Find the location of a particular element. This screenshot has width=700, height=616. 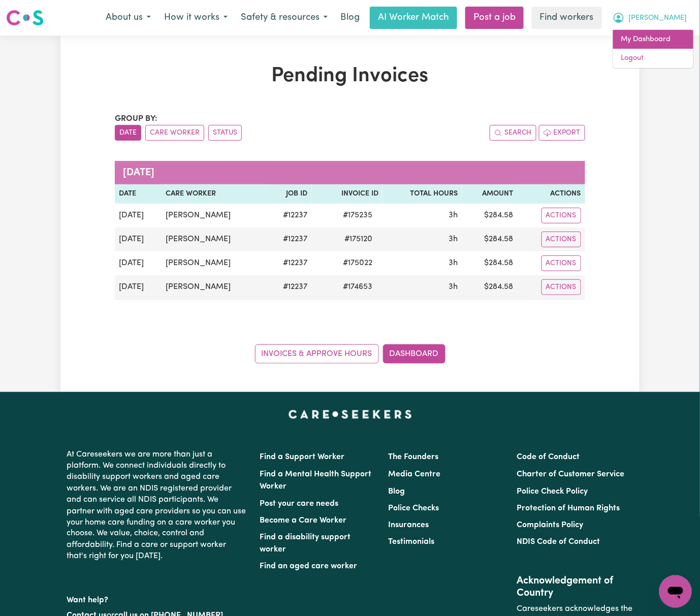

span: # 174653 is located at coordinates (358, 287).